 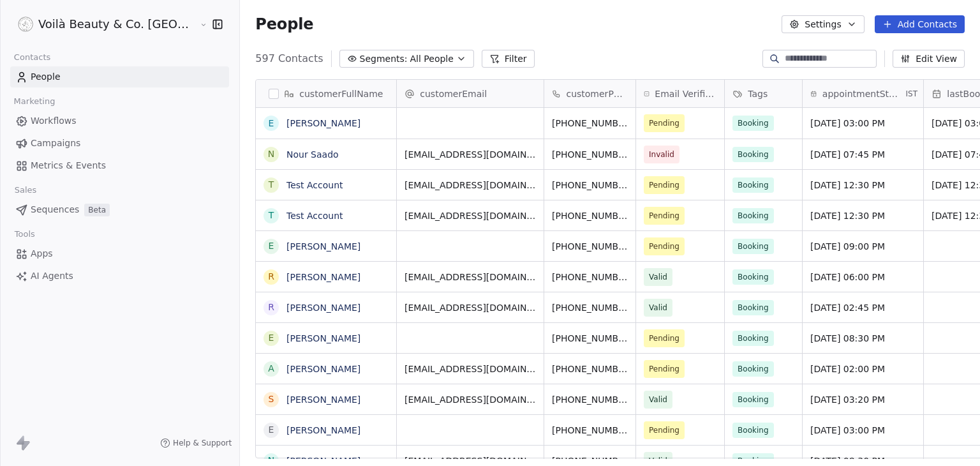 I want to click on a: People, so click(x=119, y=77).